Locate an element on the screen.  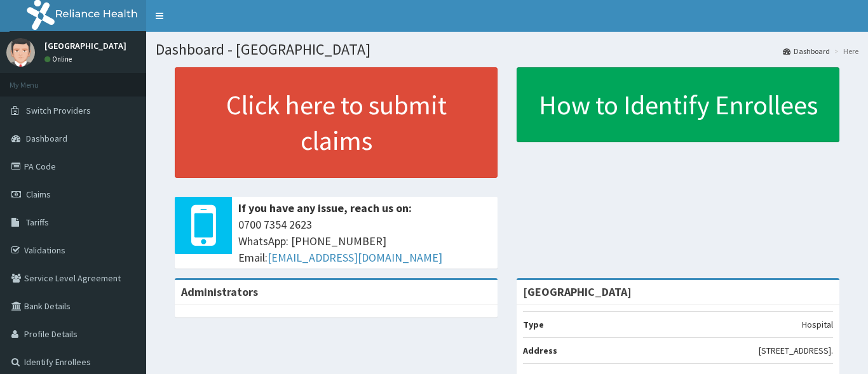
a: Click here to submit claims is located at coordinates (336, 122).